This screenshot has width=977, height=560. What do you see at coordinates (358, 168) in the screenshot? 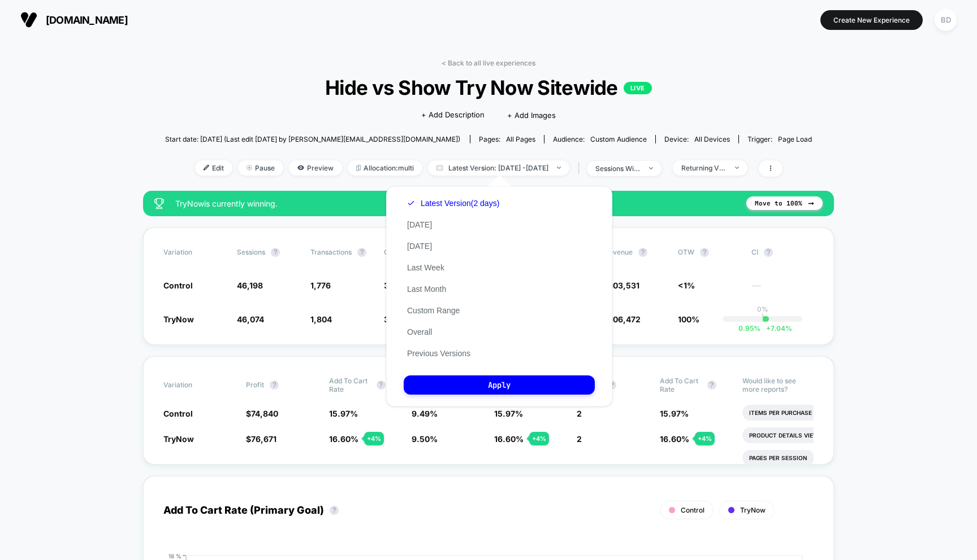
I see `img: rebalance` at bounding box center [358, 168].